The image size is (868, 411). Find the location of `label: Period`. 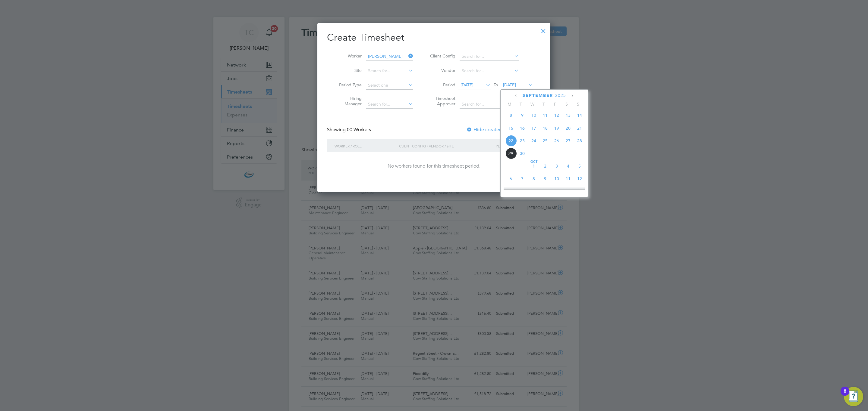

label: Period is located at coordinates (442, 85).